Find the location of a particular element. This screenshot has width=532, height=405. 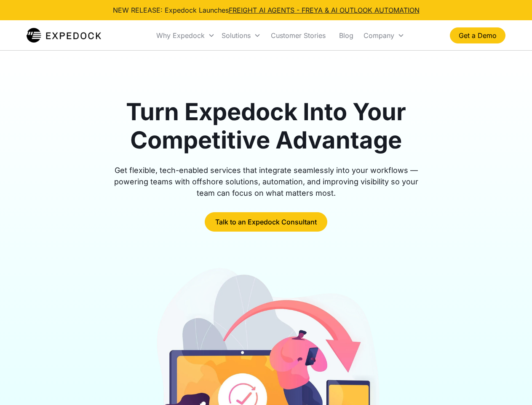

div: Get flexible, tech-enabled services that integrate seamlessly into your workflows — powering team... is located at coordinates (266, 181).